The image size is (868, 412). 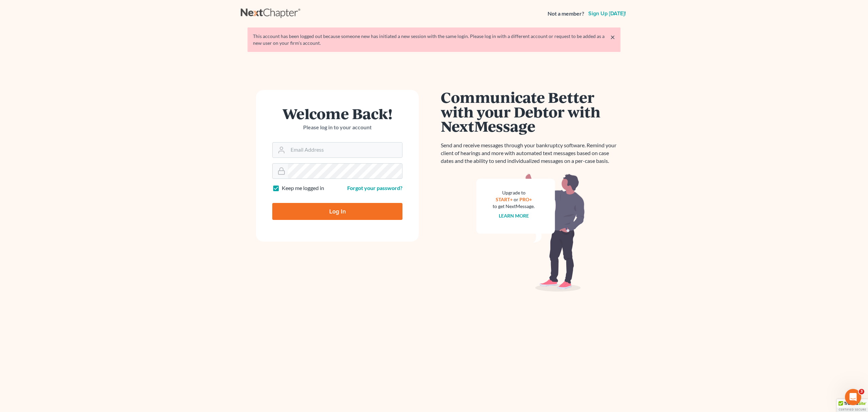 I want to click on p: Please log in to your account, so click(x=337, y=127).